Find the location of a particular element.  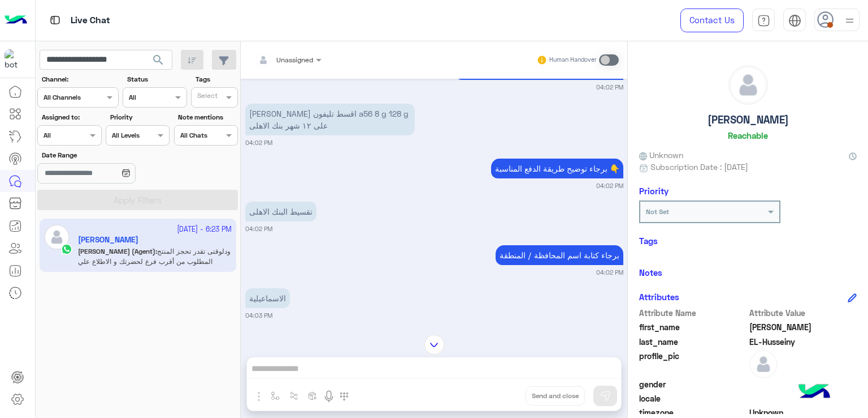

span: EL-Husseiny is located at coordinates (803, 341).